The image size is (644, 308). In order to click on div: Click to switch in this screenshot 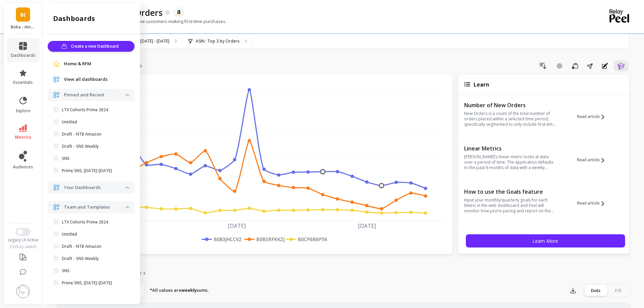, I will do `click(23, 247)`.